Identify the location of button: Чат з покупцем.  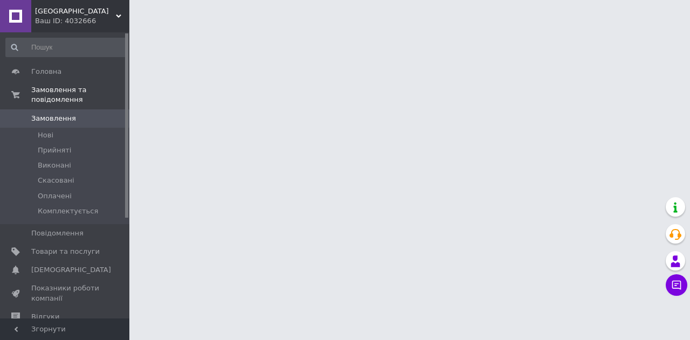
(677, 285).